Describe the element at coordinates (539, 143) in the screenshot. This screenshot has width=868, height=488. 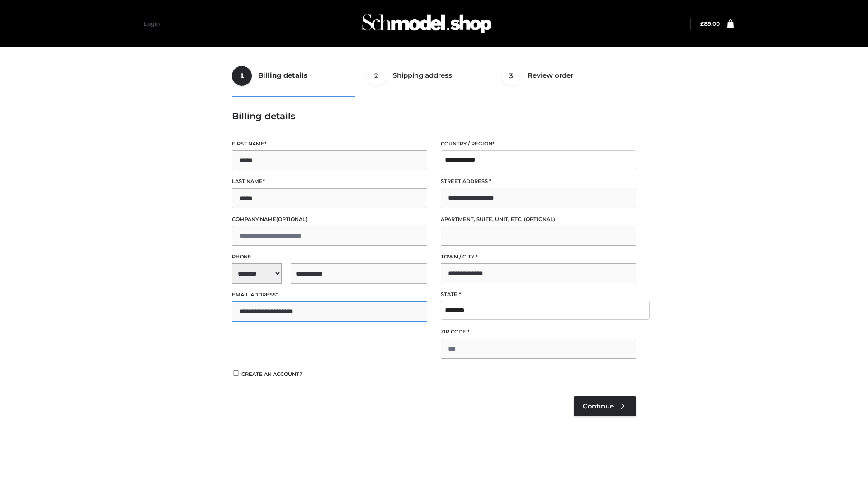
I see `label: Country / Region` at that location.